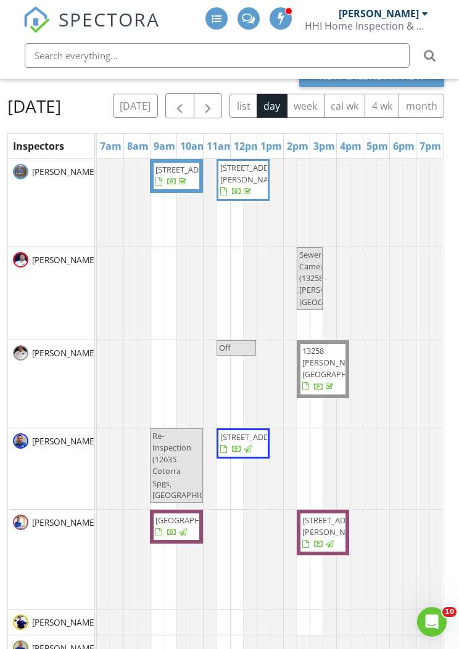 The height and width of the screenshot is (649, 459). I want to click on img: img_0667.jpeg, so click(20, 353).